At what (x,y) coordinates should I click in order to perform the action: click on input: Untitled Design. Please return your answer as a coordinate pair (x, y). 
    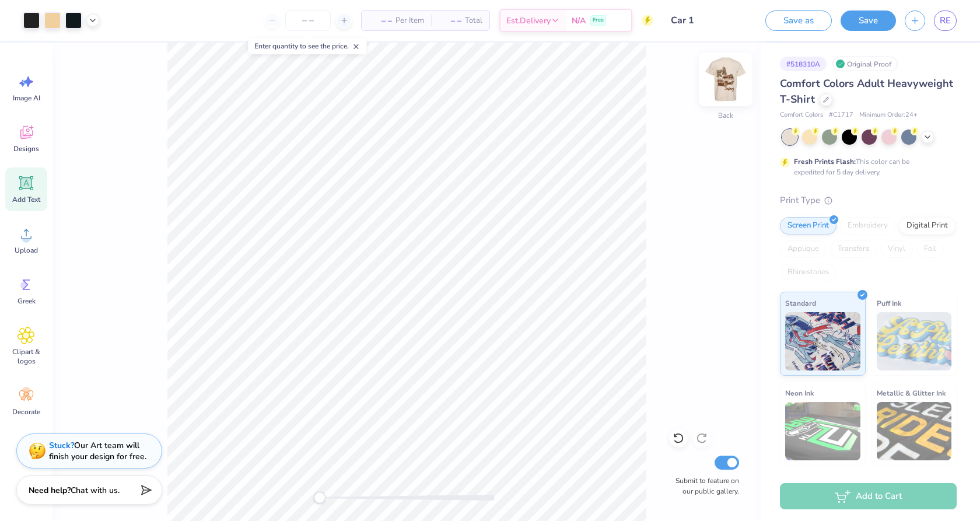
    Looking at the image, I should click on (705, 20).